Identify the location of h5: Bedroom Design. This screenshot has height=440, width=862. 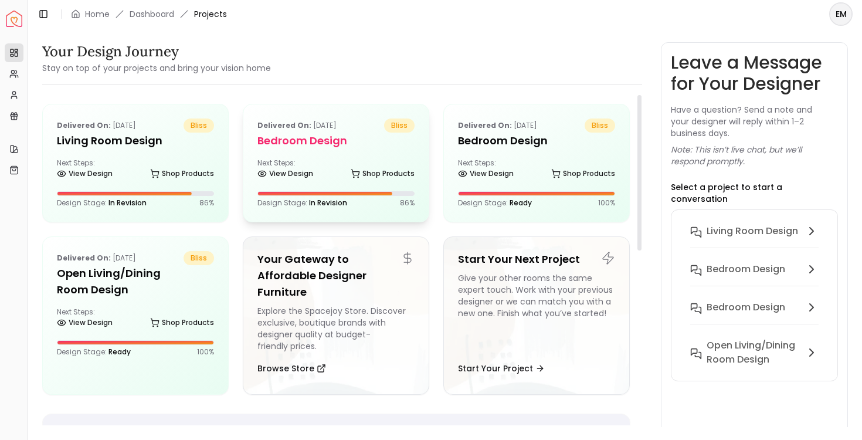
(537, 141).